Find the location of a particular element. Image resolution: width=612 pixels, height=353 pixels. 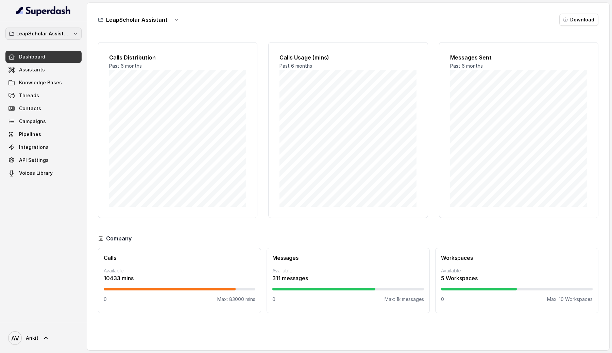

span: Knowledge Bases is located at coordinates (40, 83).